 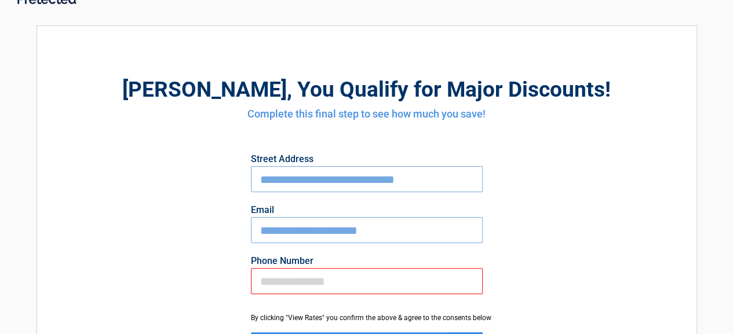 What do you see at coordinates (367, 318) in the screenshot?
I see `div: By clicking "View Rates" you confirm the above & agree to the consents below` at bounding box center [367, 318].